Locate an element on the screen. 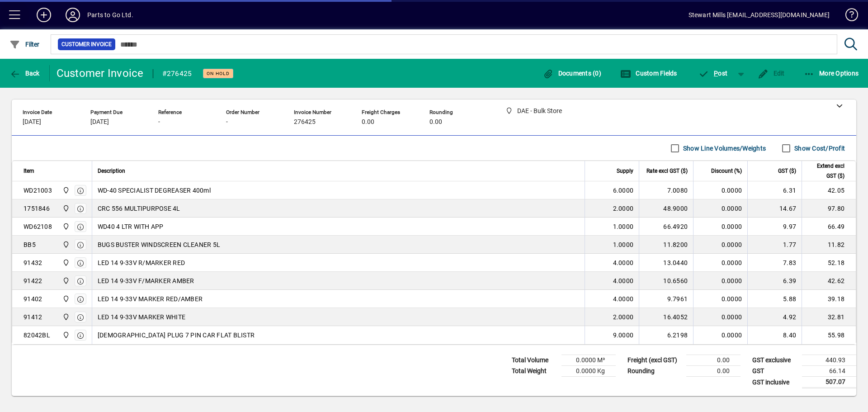  td: GST inclusive is located at coordinates (774, 382).